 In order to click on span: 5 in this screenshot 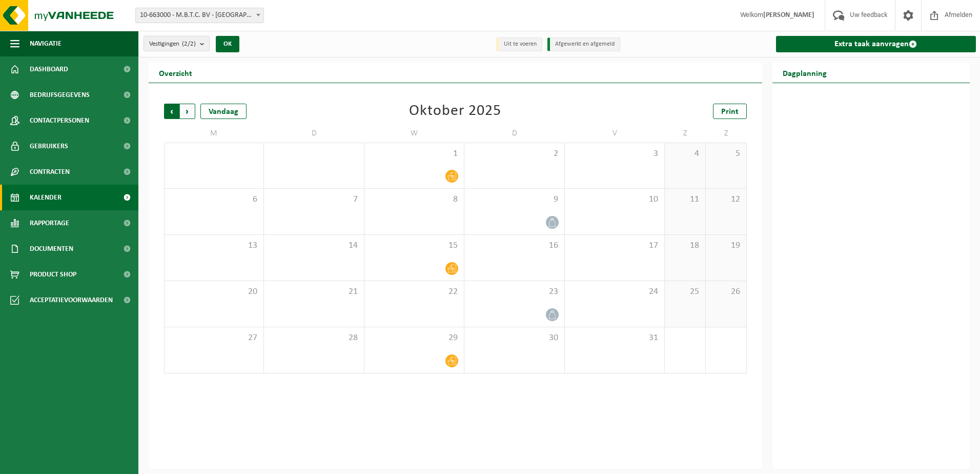, I will do `click(726, 154)`.